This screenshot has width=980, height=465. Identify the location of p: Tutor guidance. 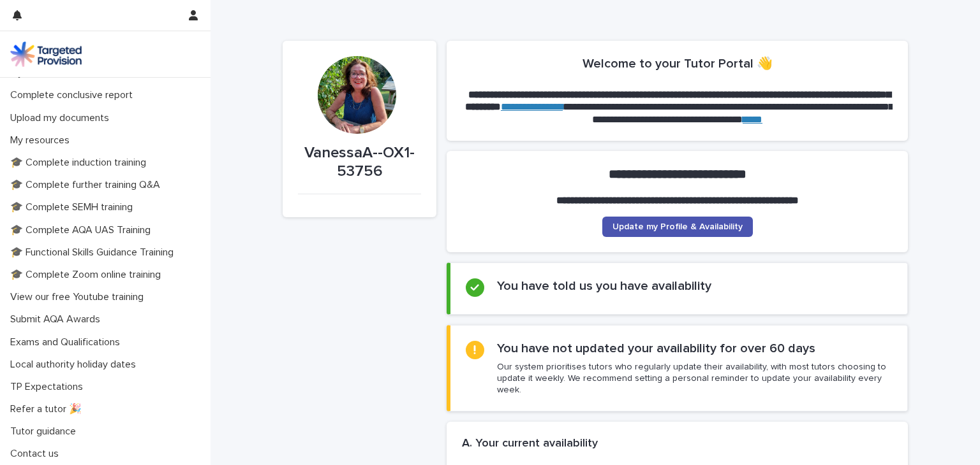
(45, 432).